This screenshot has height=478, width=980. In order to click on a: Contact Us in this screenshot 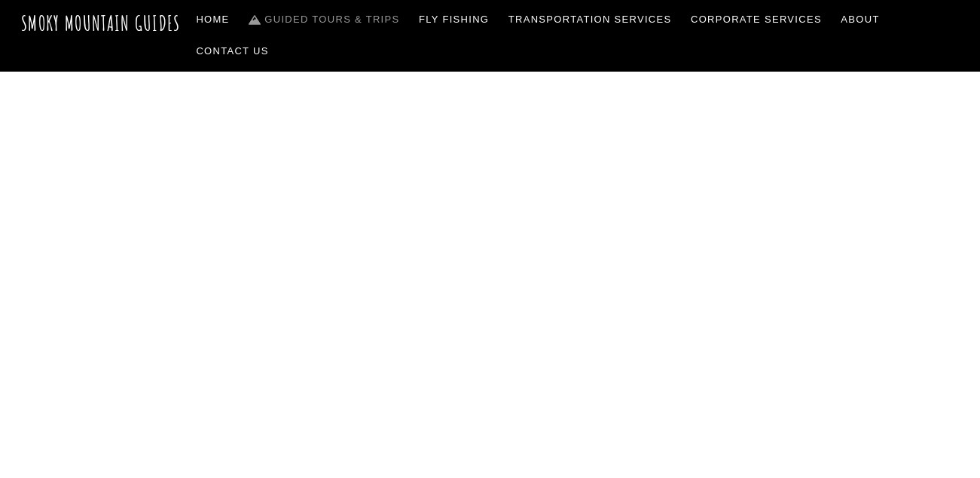, I will do `click(233, 51)`.